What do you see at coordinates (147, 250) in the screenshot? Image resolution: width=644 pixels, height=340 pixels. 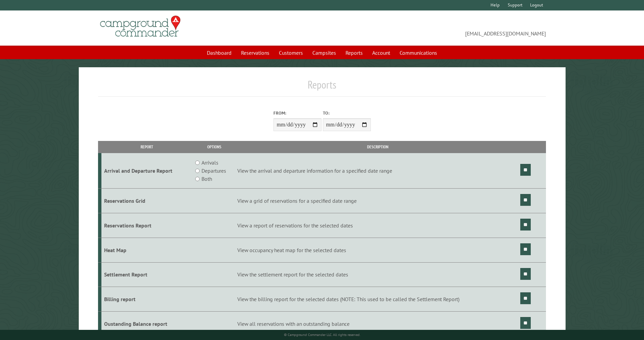 I see `td: Heat Map` at bounding box center [147, 250].